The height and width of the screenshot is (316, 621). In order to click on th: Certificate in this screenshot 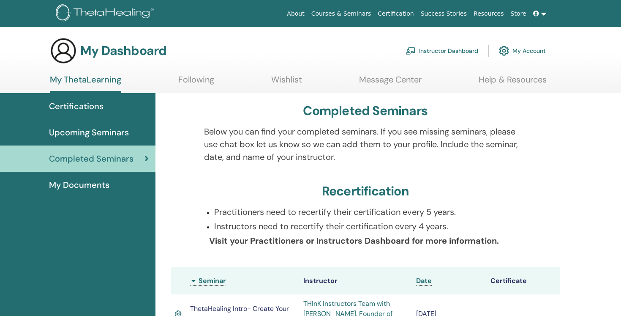, I will do `click(523, 281)`.